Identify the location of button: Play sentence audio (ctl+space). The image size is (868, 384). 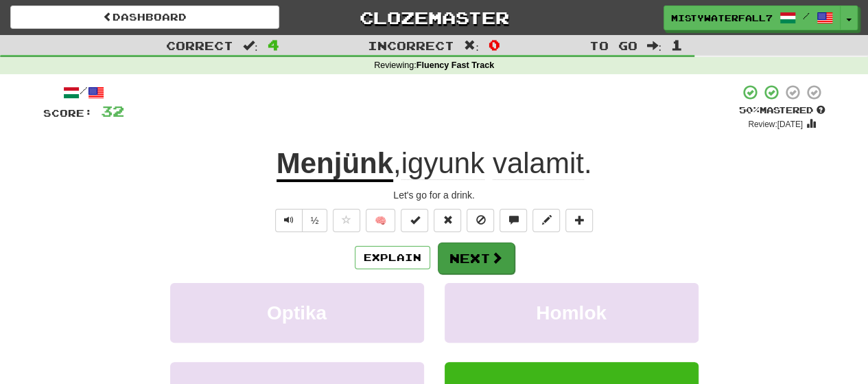
(289, 220).